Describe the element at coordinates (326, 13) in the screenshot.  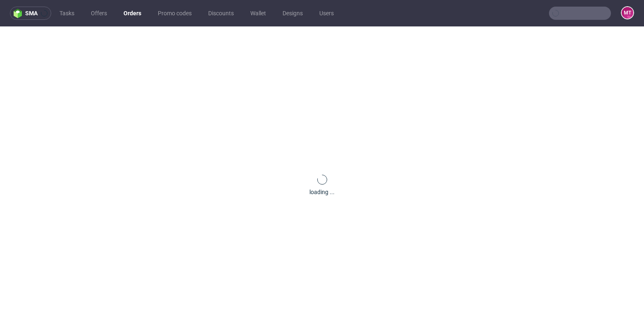
I see `a: Users` at that location.